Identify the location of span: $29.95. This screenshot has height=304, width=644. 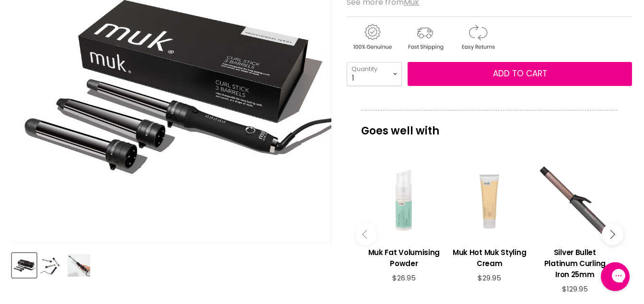
(489, 277).